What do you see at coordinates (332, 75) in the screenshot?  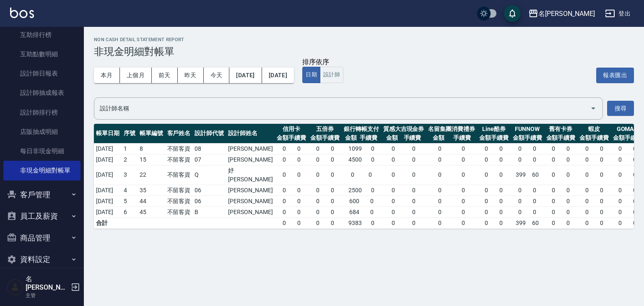 I see `button: 設計師` at bounding box center [332, 75].